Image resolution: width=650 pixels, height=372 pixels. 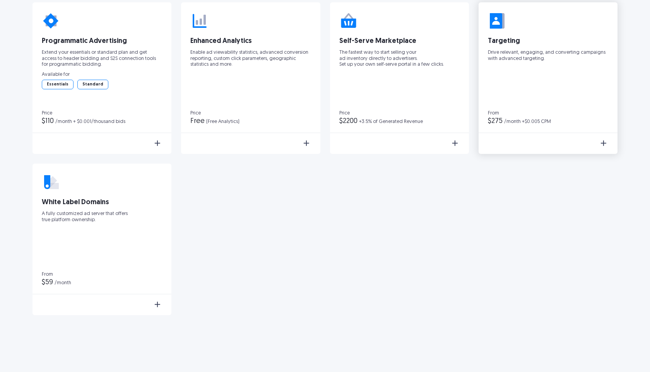 What do you see at coordinates (102, 217) in the screenshot?
I see `p: A fully customized ad server that offers true platform ownership.` at bounding box center [102, 217].